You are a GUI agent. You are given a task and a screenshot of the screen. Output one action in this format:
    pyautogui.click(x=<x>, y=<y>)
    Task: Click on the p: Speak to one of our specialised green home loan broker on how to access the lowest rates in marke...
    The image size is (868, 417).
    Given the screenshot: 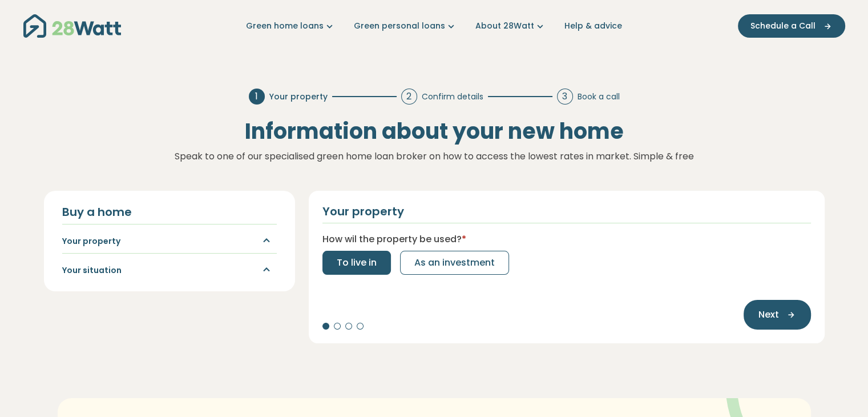 What is the action you would take?
    pyautogui.click(x=435, y=156)
    